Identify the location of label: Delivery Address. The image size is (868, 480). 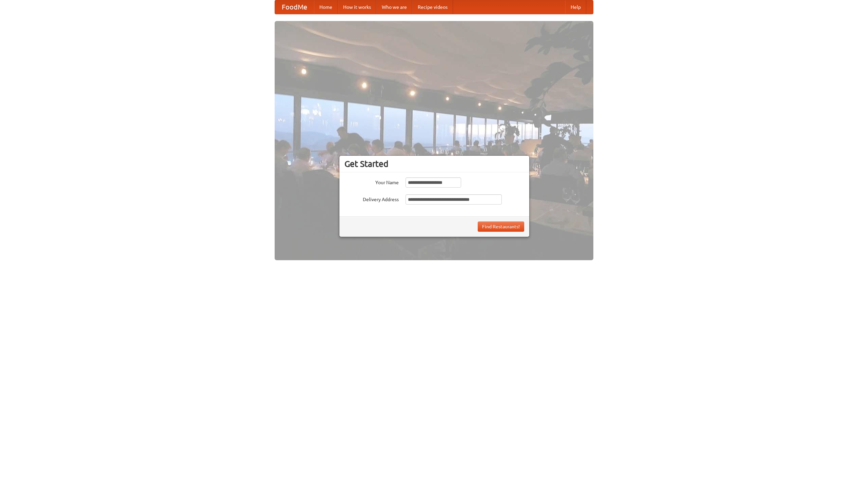
(372, 198).